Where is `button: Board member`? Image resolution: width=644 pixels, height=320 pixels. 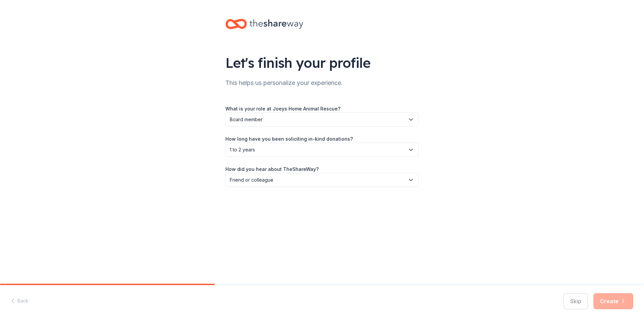
button: Board member is located at coordinates (322, 120).